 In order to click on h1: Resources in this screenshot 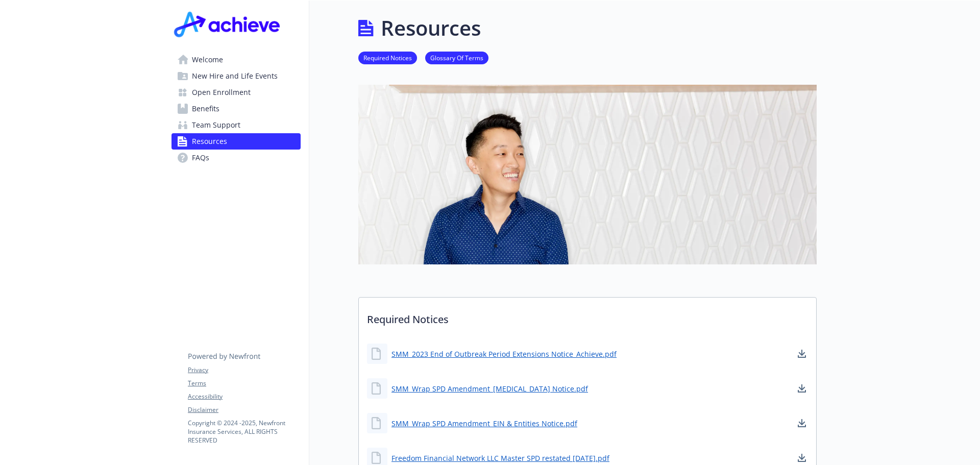, I will do `click(431, 28)`.